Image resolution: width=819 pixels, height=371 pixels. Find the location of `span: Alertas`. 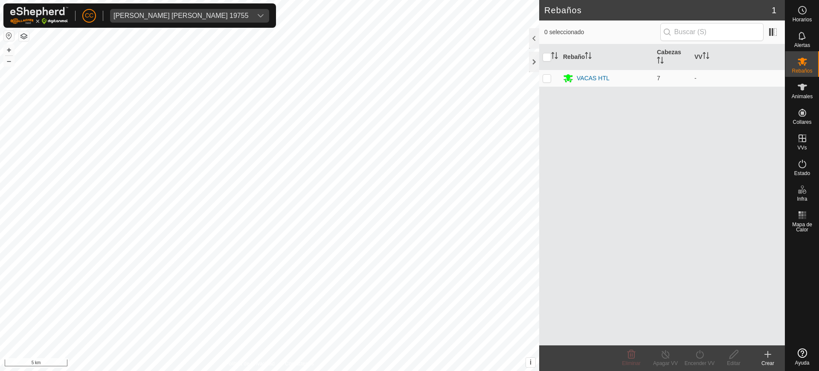

span: Alertas is located at coordinates (802, 45).